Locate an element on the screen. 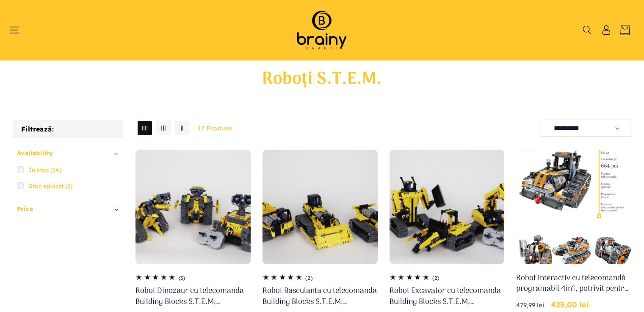 The image size is (644, 312). summary: Price is located at coordinates (68, 209).